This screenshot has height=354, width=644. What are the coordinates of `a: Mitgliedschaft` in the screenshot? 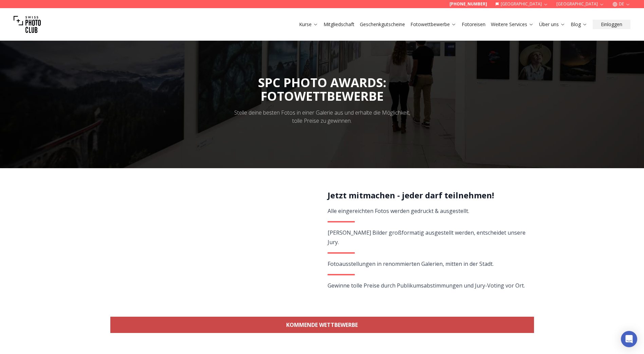 It's located at (338, 25).